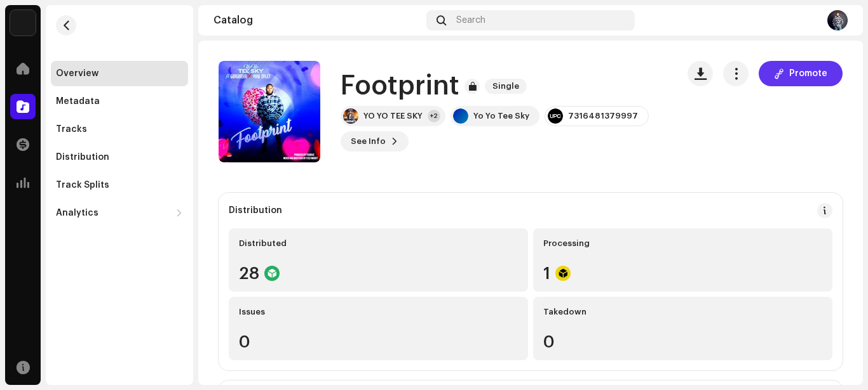 The image size is (868, 390). What do you see at coordinates (317, 21) in the screenshot?
I see `div: Catalog` at bounding box center [317, 21].